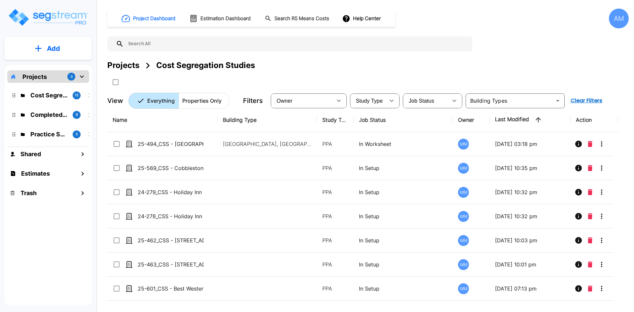  I want to click on button: Help Center, so click(362, 18).